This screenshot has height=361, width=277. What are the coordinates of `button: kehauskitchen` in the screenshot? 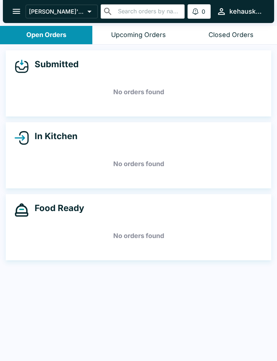 It's located at (239, 11).